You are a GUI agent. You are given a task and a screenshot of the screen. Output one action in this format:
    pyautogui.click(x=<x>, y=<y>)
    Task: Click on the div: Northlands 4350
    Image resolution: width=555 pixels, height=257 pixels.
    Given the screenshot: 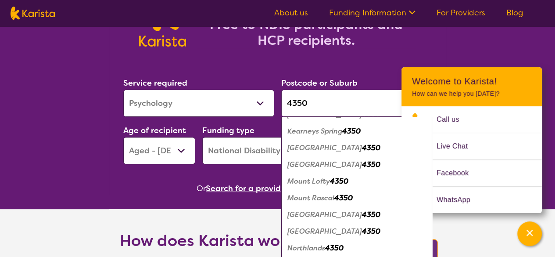 What is the action you would take?
    pyautogui.click(x=357, y=248)
    